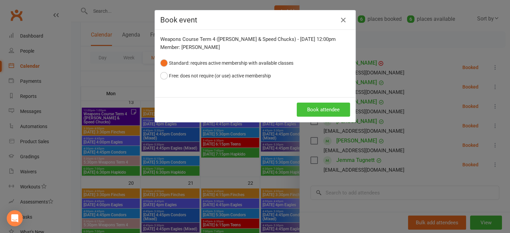  Describe the element at coordinates (343, 20) in the screenshot. I see `button: Close` at that location.